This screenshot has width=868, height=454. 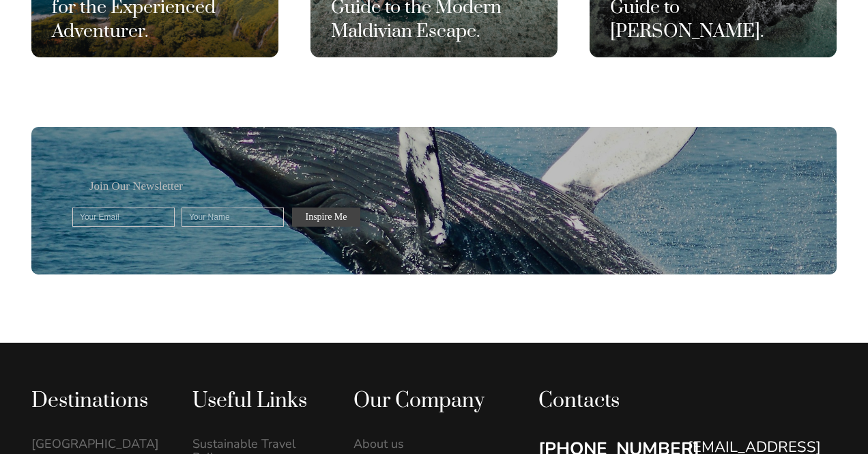 What do you see at coordinates (233, 217) in the screenshot?
I see `input: Your Name` at bounding box center [233, 217].